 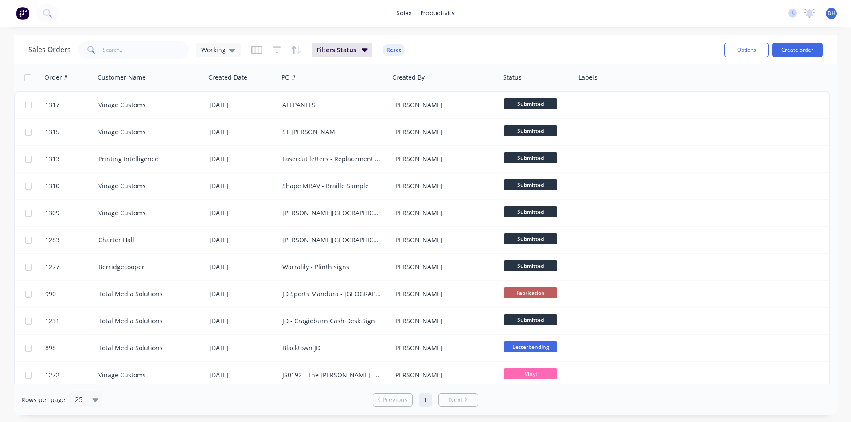 What do you see at coordinates (455, 400) in the screenshot?
I see `span: Next` at bounding box center [455, 400].